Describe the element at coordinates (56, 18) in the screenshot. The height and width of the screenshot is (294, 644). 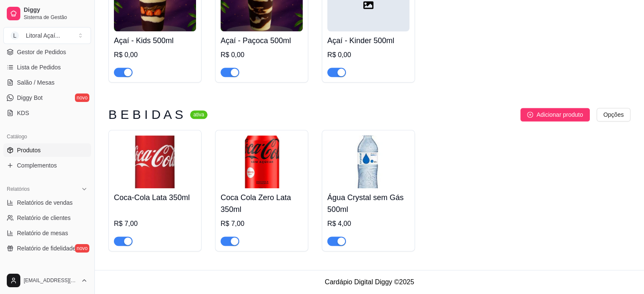
I see `span: Sistema de Gestão` at that location.